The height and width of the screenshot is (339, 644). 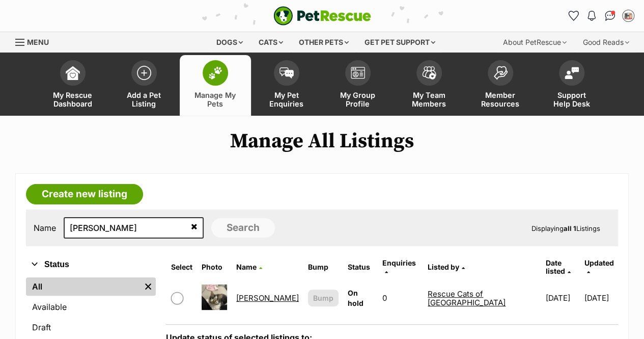 What do you see at coordinates (555, 266) in the screenshot?
I see `span: Date listed` at bounding box center [555, 266].